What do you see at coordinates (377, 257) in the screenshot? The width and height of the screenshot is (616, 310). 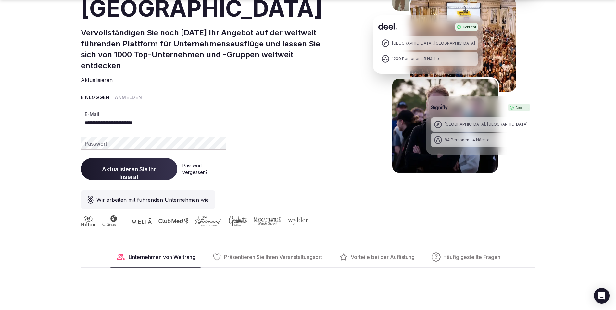 I see `button: Vorteile bei der Auflistung` at bounding box center [377, 257].